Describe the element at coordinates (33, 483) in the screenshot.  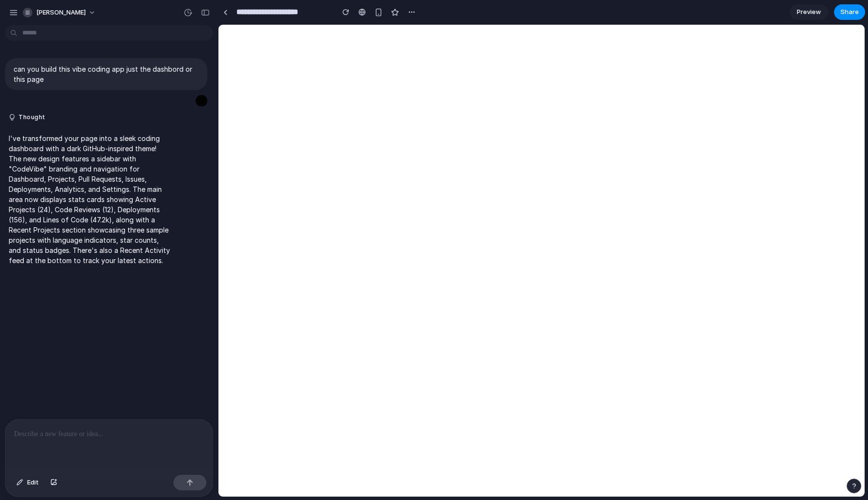
I see `span: Edit` at that location.